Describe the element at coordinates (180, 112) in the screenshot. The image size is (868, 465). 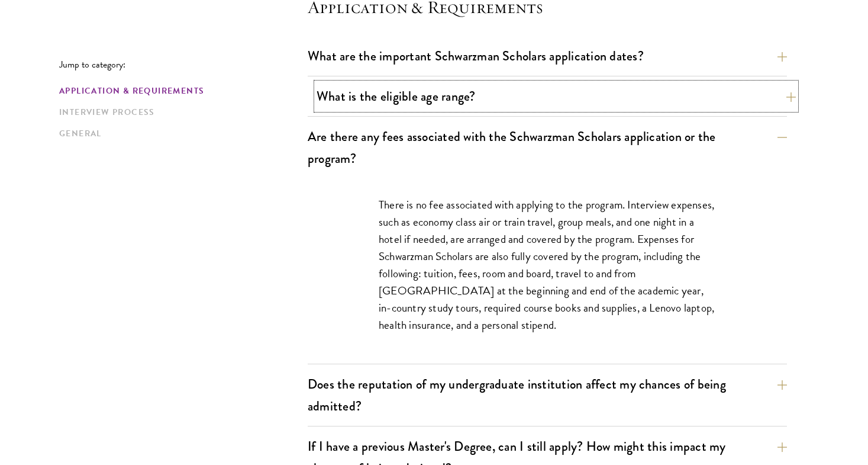
I see `a: Interview Process` at that location.